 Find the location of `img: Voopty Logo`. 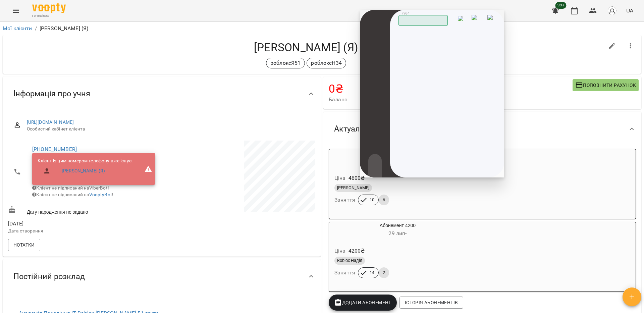

img: Voopty Logo is located at coordinates (49, 8).